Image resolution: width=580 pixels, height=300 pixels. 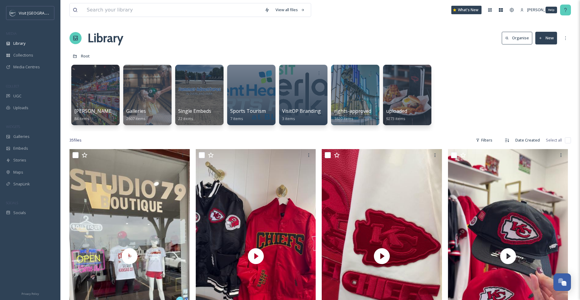 What do you see at coordinates (17, 96) in the screenshot?
I see `span: UGC` at bounding box center [17, 96].